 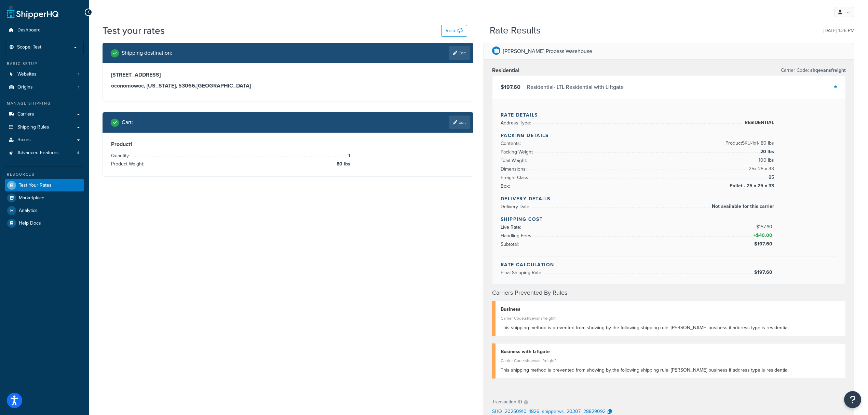 What do you see at coordinates (44, 210) in the screenshot?
I see `li: Analytics` at bounding box center [44, 210].